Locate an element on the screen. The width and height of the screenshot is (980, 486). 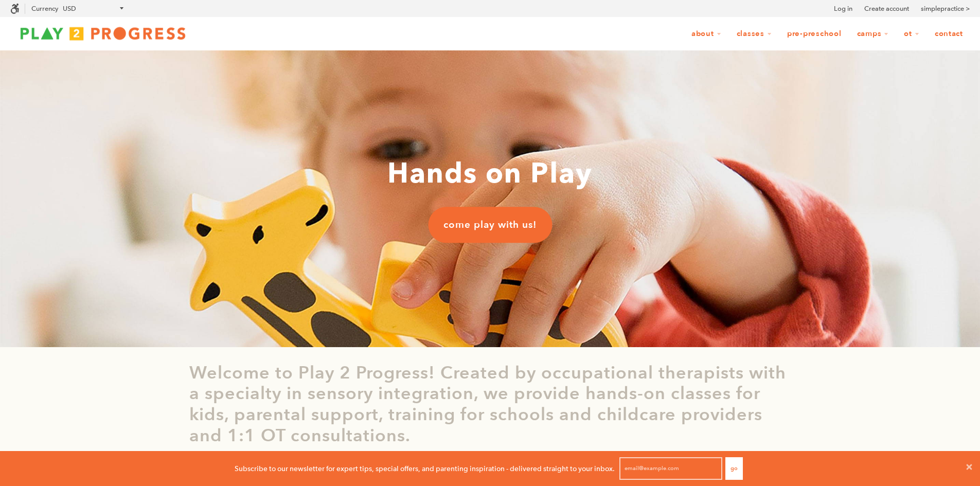
a: About is located at coordinates (706, 34).